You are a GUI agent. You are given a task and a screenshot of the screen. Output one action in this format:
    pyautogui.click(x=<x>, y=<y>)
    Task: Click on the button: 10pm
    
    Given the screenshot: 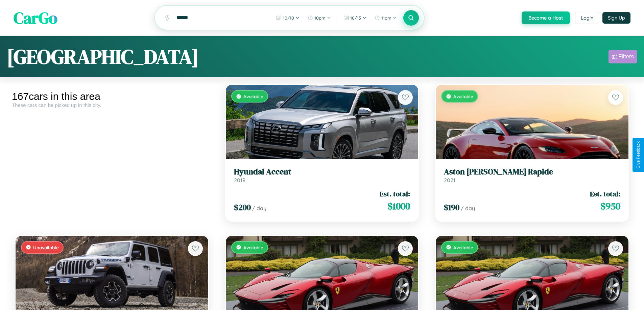 What is the action you would take?
    pyautogui.click(x=319, y=18)
    